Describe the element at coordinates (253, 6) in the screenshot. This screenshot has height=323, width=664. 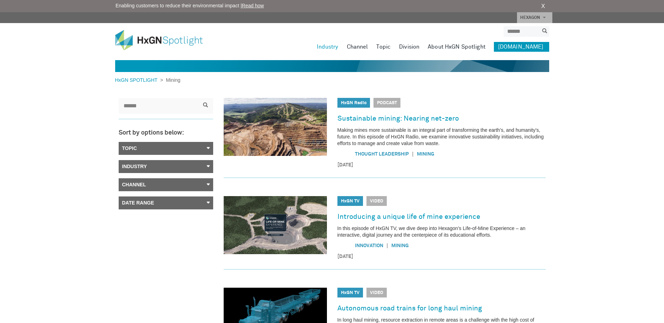
I see `a: Read how` at that location.